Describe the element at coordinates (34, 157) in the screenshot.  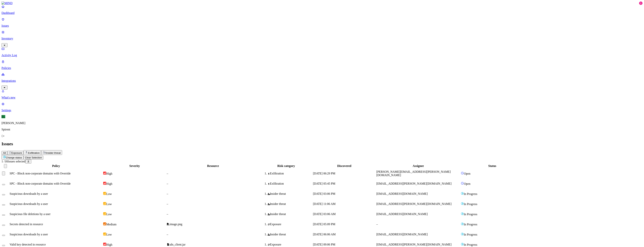
I see `button: Clear Selection` at that location.